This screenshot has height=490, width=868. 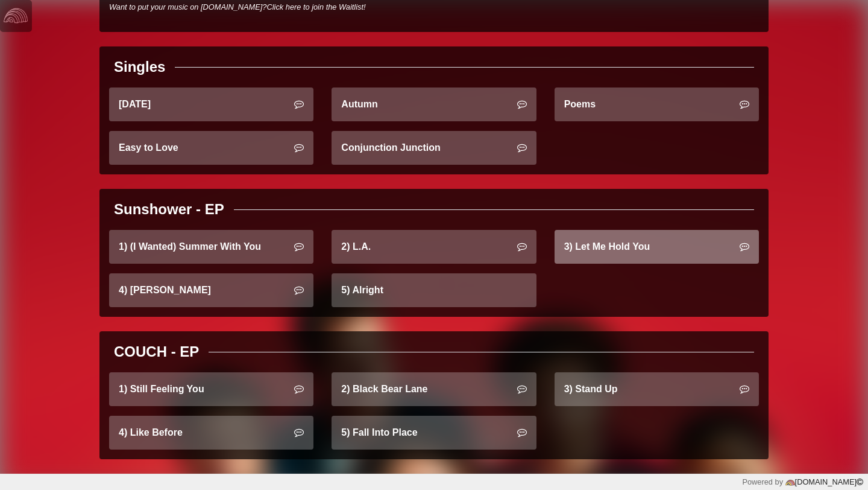 I want to click on img: logo-color-e1b8fa5219d03fcd66317c3d3cfaab08a3c62fe3c3b9b34d55d8365b78b1766b.png, so click(x=790, y=483).